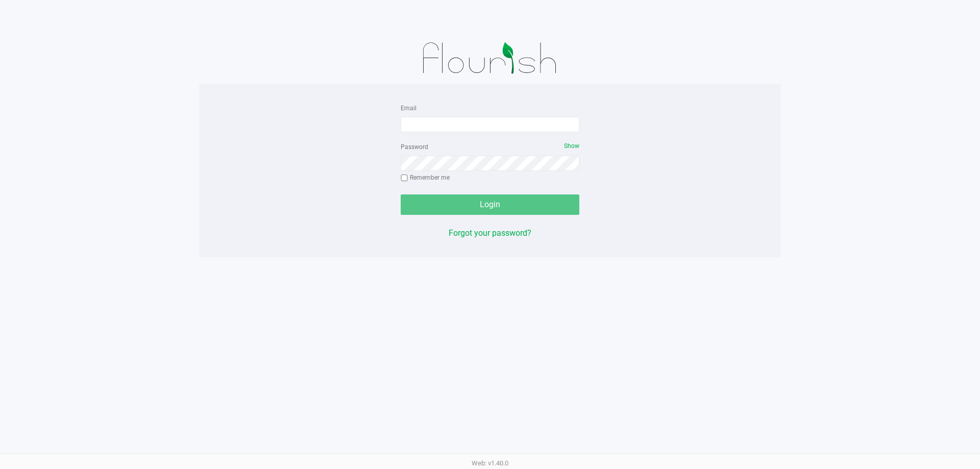 This screenshot has height=469, width=980. Describe the element at coordinates (490, 463) in the screenshot. I see `span: Web: v1.40.0` at that location.